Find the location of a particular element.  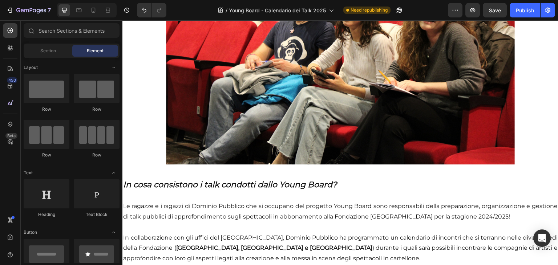

button: Save is located at coordinates (495, 10).